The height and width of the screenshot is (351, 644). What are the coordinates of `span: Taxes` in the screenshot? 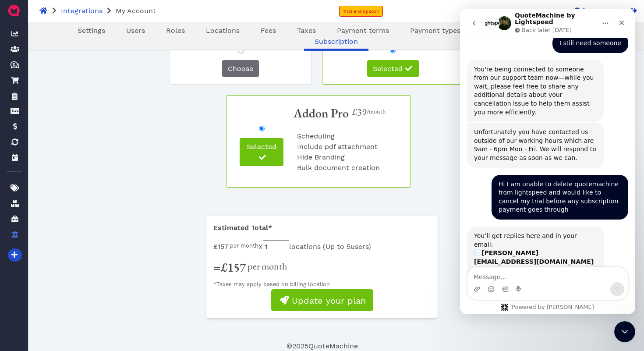 It's located at (306, 30).